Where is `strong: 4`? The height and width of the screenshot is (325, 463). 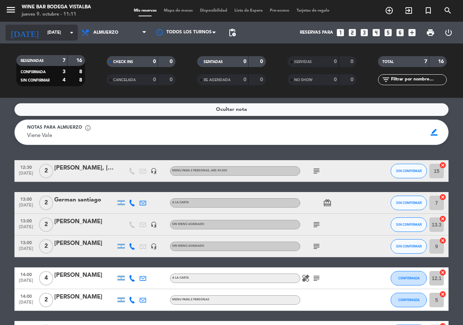
strong: 4 is located at coordinates (64, 80).